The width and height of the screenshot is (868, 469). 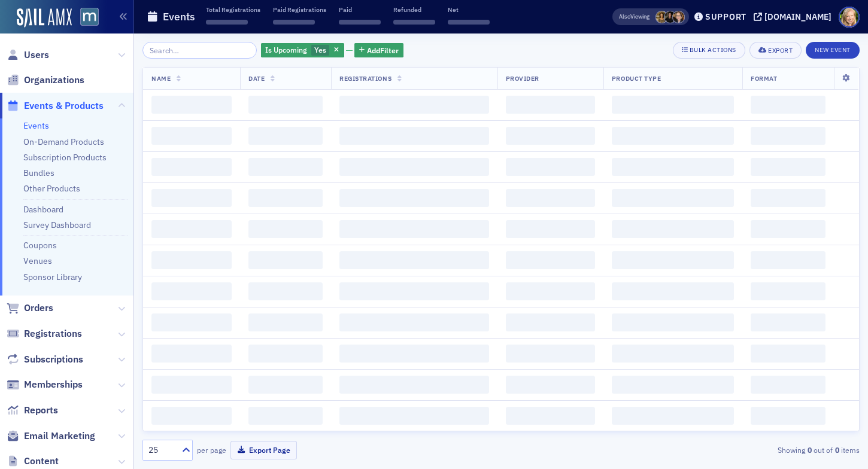 I want to click on span: Add Filter, so click(x=383, y=51).